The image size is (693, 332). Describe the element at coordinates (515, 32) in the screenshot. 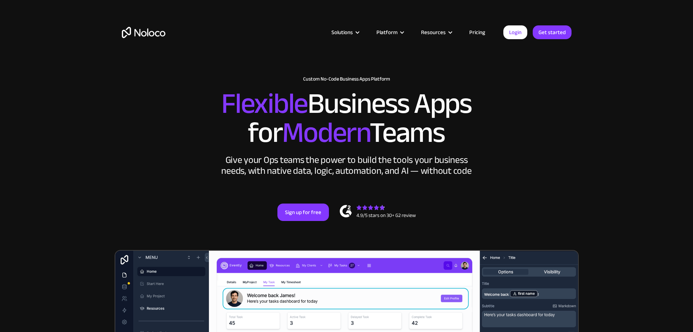

I see `a: Login` at that location.